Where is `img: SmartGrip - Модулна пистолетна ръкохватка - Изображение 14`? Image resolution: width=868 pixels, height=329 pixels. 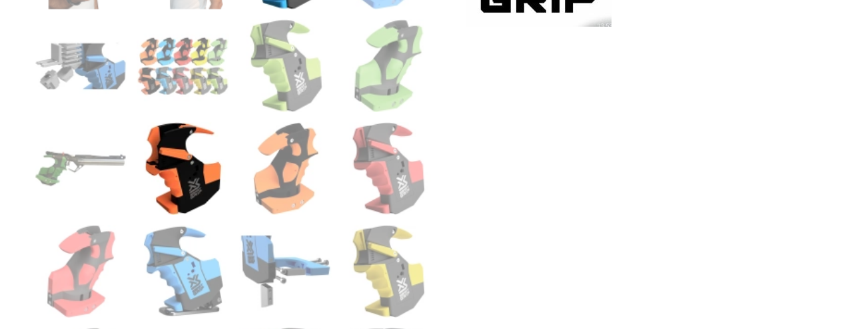
img: SmartGrip - Модулна пистолетна ръкохватка - Изображение 14 is located at coordinates (183, 65).